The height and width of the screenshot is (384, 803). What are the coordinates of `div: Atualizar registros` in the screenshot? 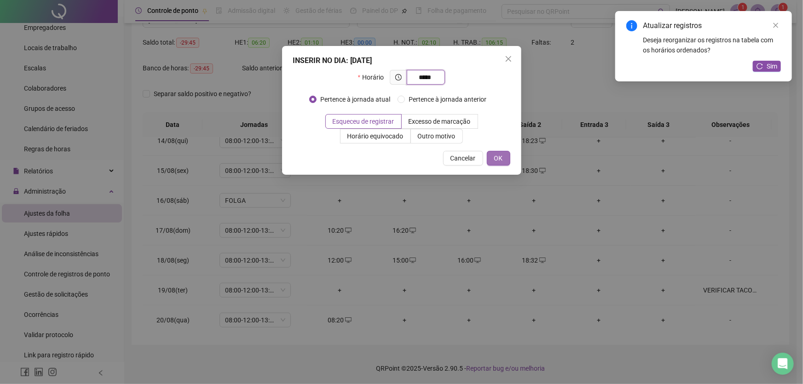 It's located at (712, 26).